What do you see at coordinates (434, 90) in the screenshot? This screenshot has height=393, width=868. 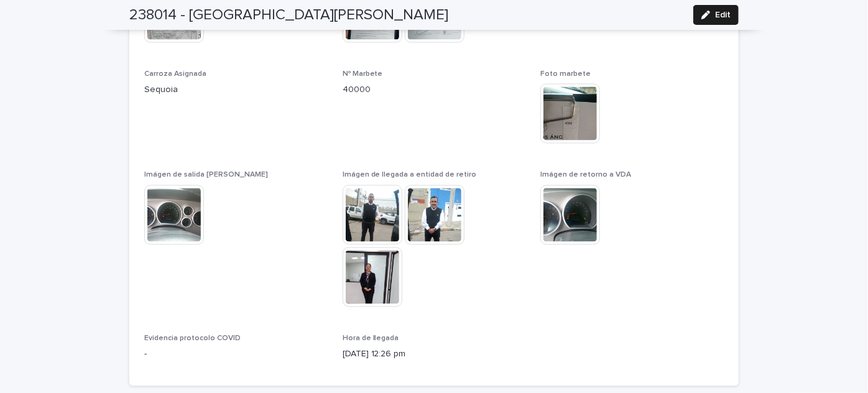 I see `p: 40000` at bounding box center [434, 90].